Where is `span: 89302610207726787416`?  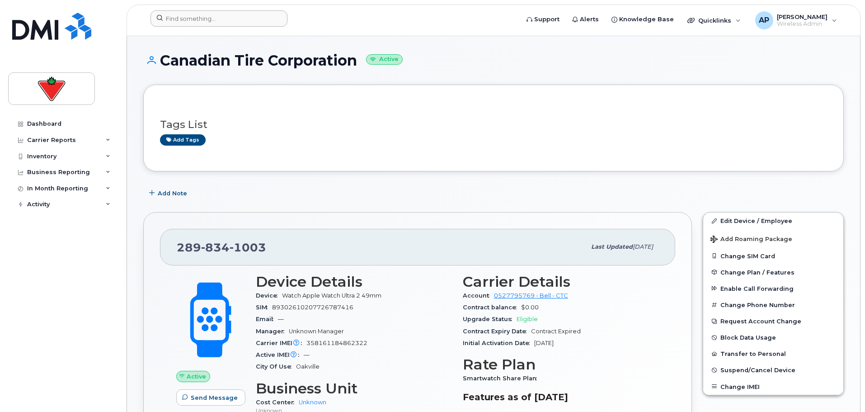 span: 89302610207726787416 is located at coordinates (313, 307).